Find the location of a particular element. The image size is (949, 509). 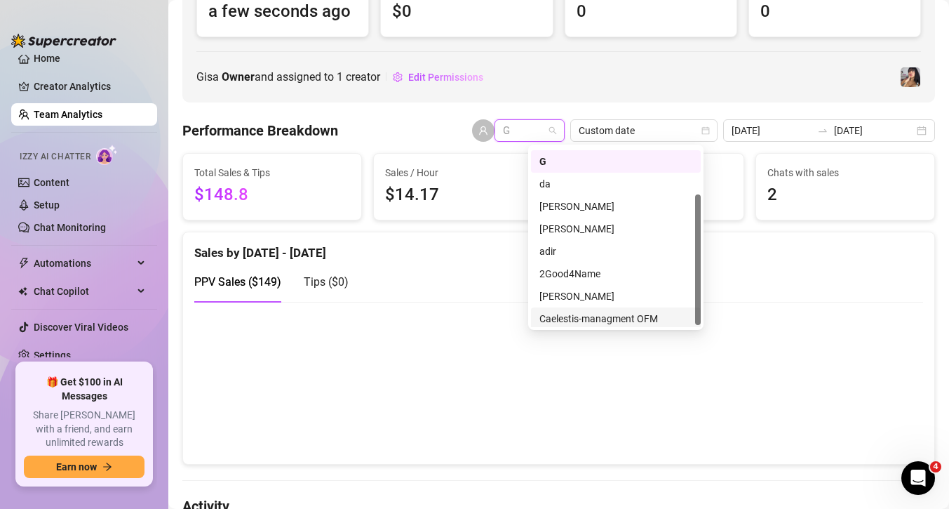

span: Earn now is located at coordinates (76, 467).